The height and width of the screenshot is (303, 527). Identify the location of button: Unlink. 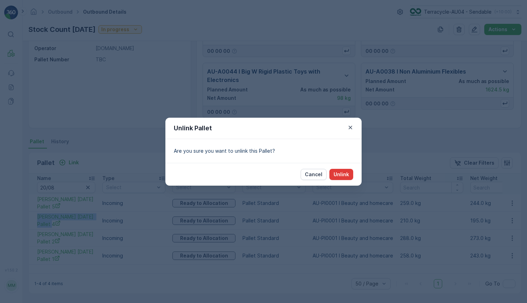
(341, 174).